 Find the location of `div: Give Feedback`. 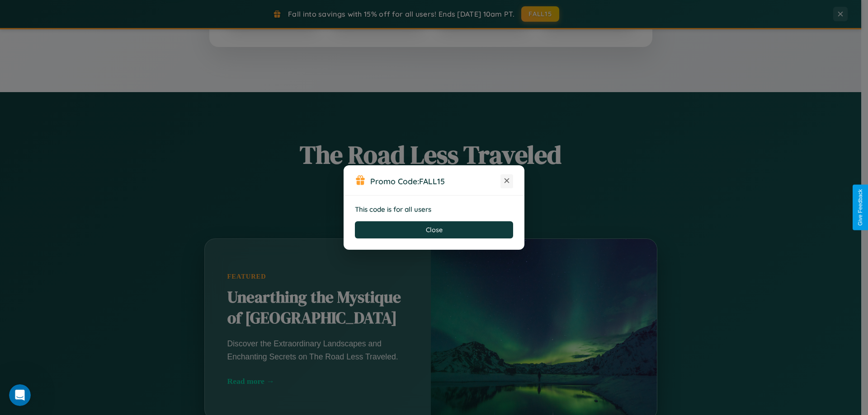

div: Give Feedback is located at coordinates (861, 208).